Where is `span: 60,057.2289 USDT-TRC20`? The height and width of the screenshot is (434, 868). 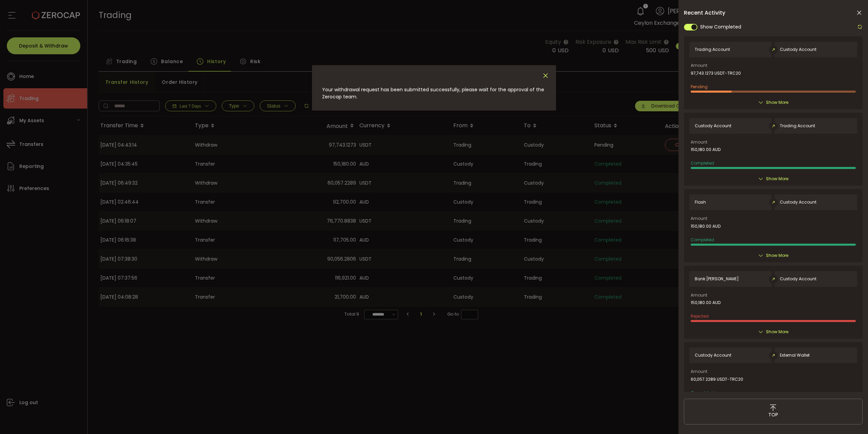
span: 60,057.2289 USDT-TRC20 is located at coordinates (717, 379).